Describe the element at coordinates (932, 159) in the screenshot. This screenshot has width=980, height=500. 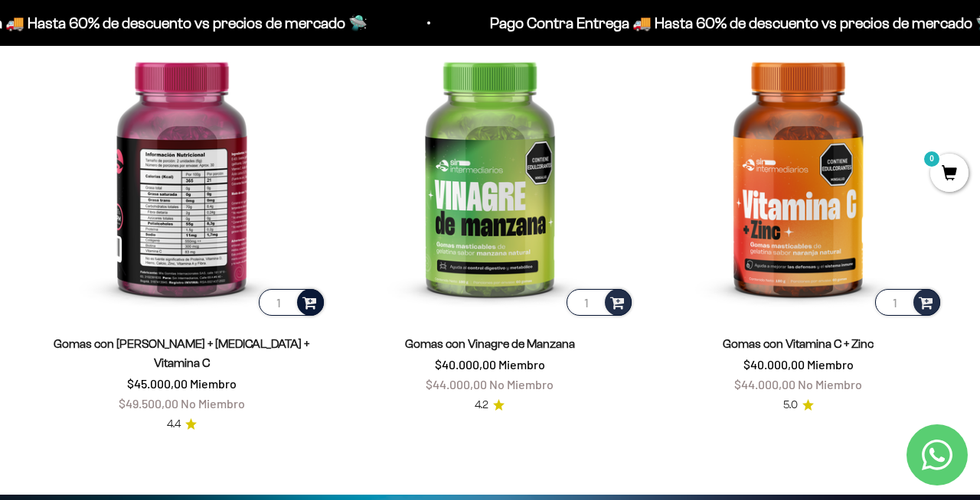
I see `mark: 0` at that location.